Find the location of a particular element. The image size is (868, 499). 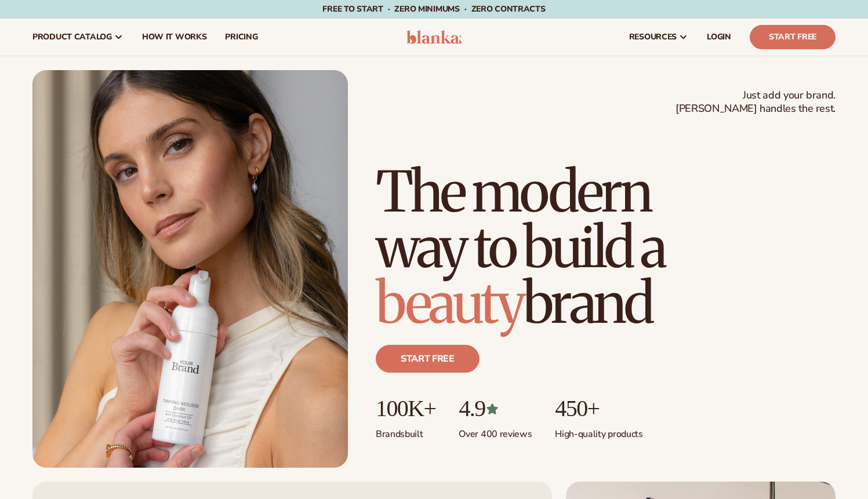

span: LOGIN is located at coordinates (719, 37).